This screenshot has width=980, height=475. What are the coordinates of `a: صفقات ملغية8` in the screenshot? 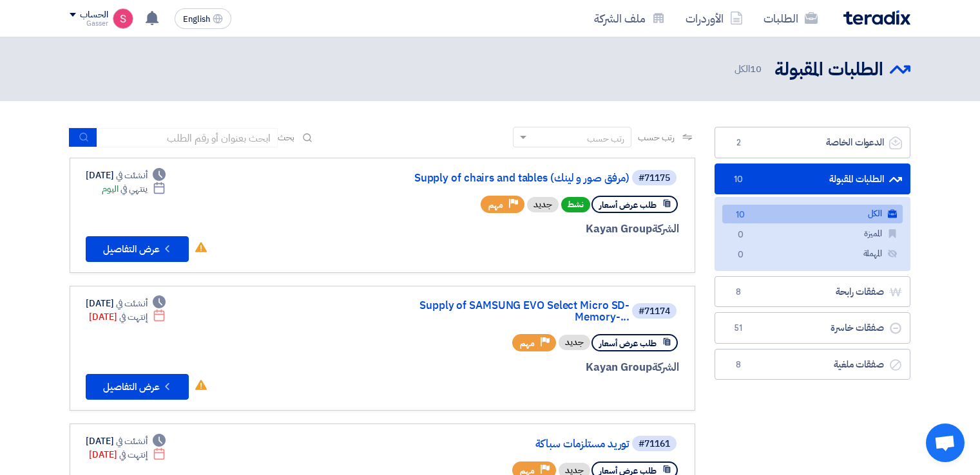 It's located at (813, 365).